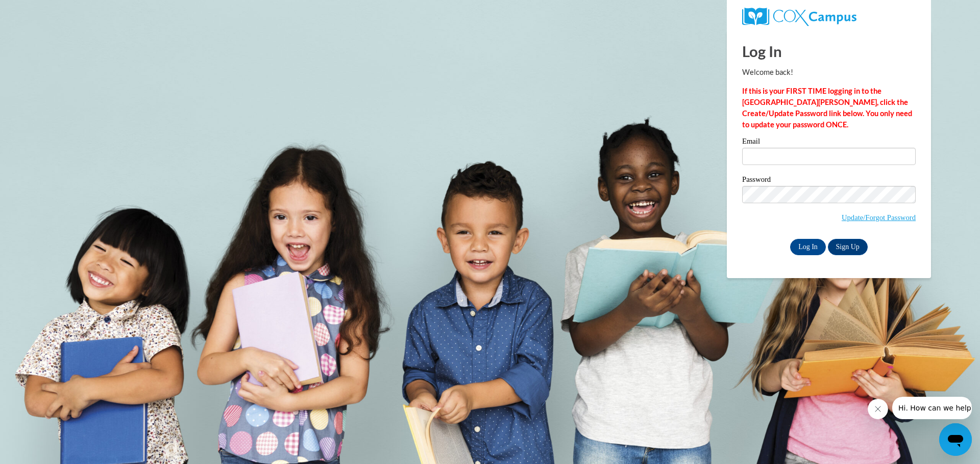 This screenshot has width=980, height=464. I want to click on a: COX Campus, so click(828, 17).